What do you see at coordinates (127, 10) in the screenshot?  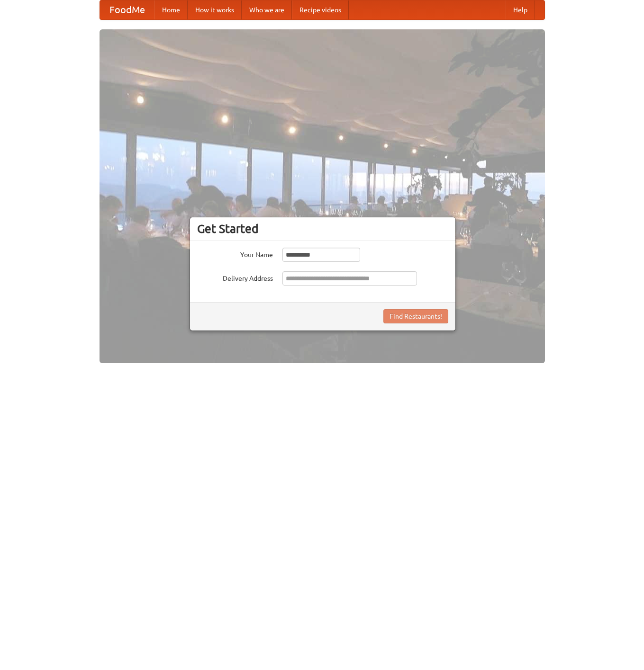 I see `a: FoodMe` at bounding box center [127, 10].